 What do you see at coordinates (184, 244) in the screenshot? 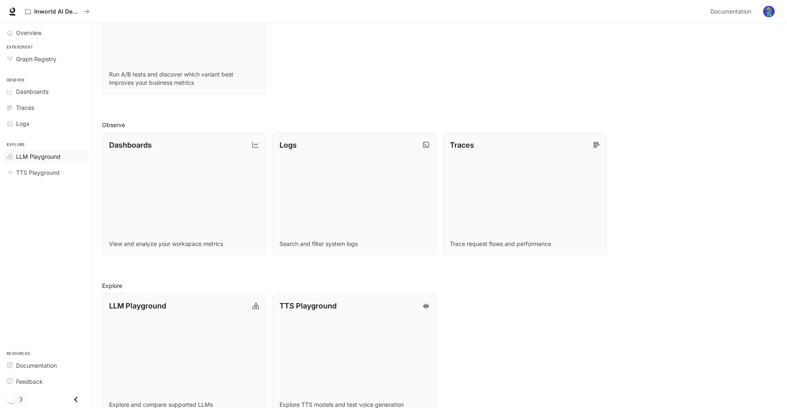
I see `p: View and analyze your workspace metrics` at bounding box center [184, 244].